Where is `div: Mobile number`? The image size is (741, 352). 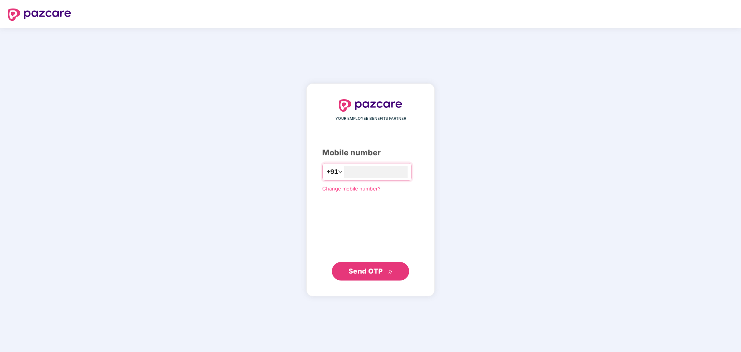 div: Mobile number is located at coordinates (370, 153).